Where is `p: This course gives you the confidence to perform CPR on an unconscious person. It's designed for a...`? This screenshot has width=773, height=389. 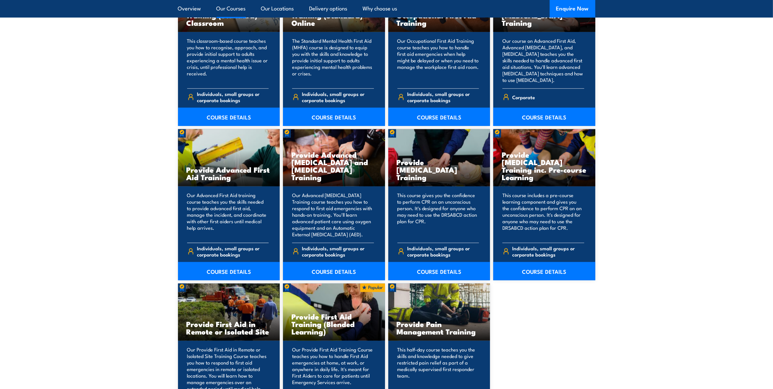 p: This course gives you the confidence to perform CPR on an unconscious person. It's designed for a... is located at coordinates (438, 215).